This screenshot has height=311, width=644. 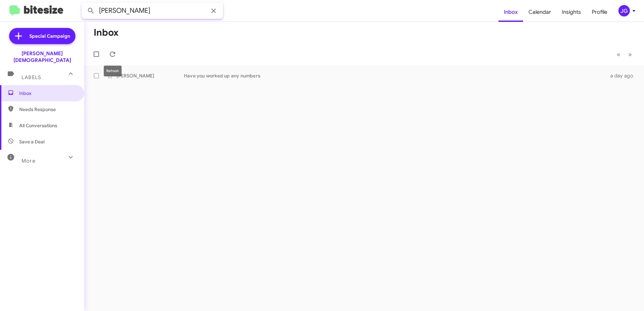 What do you see at coordinates (38, 126) in the screenshot?
I see `span: All Conversations` at bounding box center [38, 126].